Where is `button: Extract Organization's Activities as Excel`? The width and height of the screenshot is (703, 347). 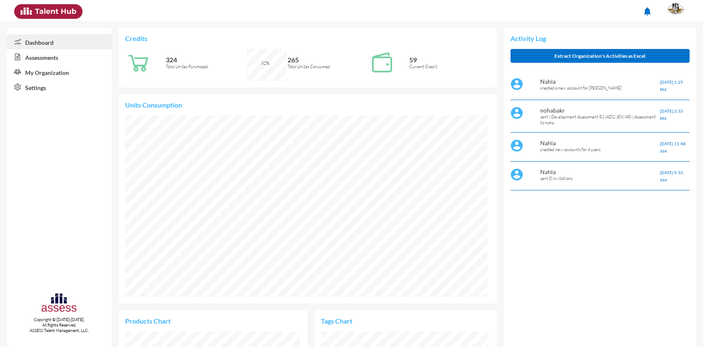 button: Extract Organization's Activities as Excel is located at coordinates (600, 56).